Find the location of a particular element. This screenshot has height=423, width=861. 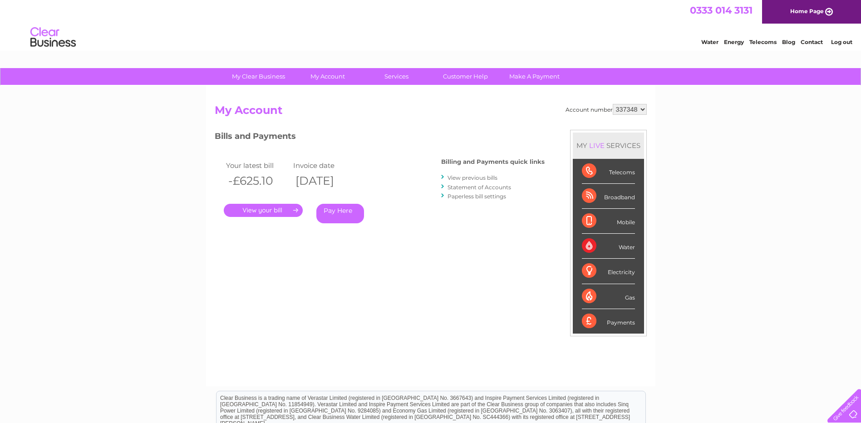

a: Contact is located at coordinates (812, 42).